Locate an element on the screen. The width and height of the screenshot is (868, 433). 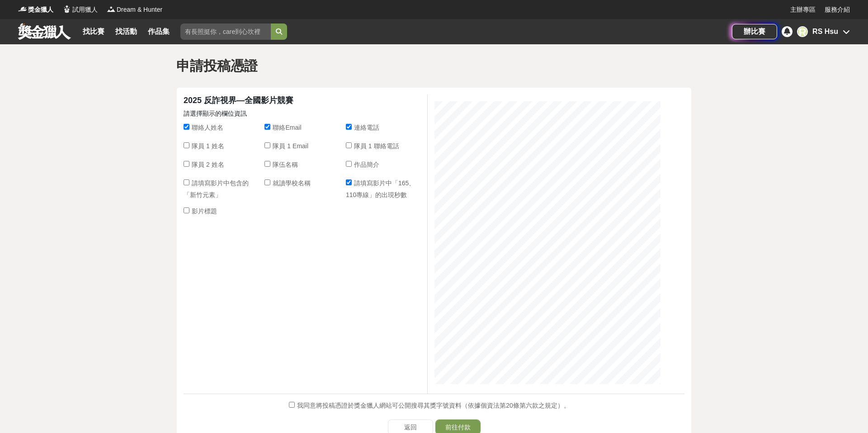
a: 找比賽 is located at coordinates (93, 32).